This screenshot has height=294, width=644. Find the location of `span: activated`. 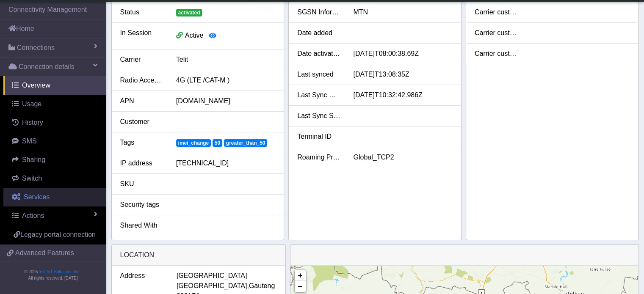

span: activated is located at coordinates (189, 13).